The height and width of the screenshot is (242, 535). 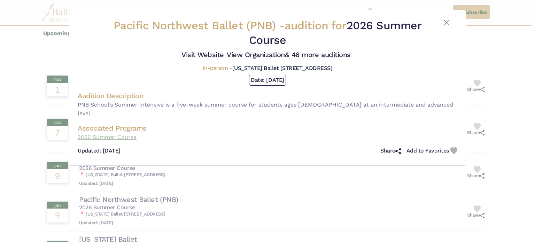 What do you see at coordinates (315, 25) in the screenshot?
I see `span: audition for` at bounding box center [315, 25].